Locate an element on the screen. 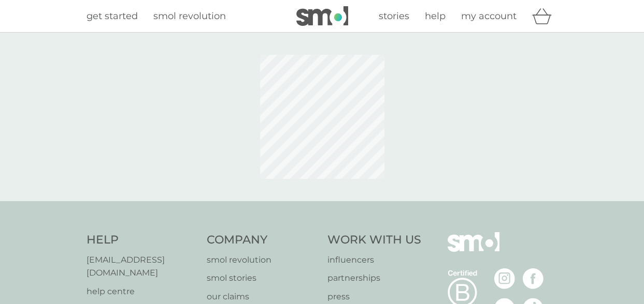 The width and height of the screenshot is (644, 304). p: smol revolution is located at coordinates (262, 260).